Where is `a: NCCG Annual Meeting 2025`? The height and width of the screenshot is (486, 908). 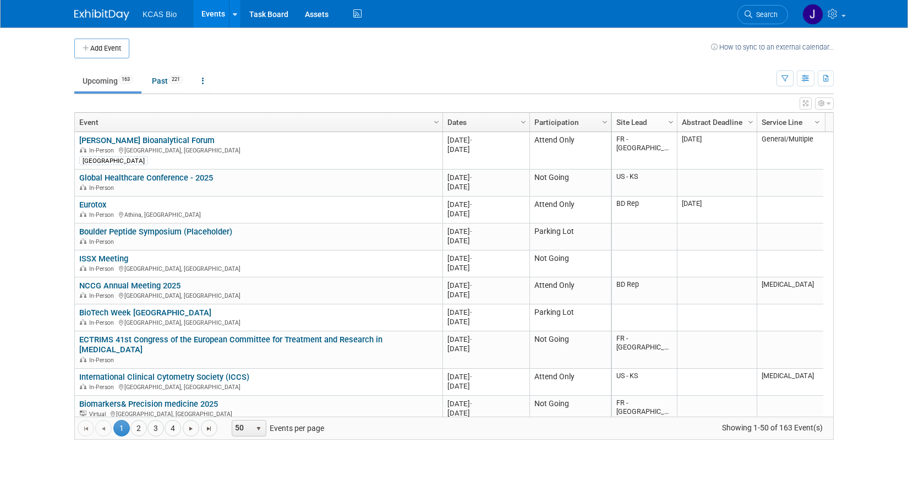
a: NCCG Annual Meeting 2025 is located at coordinates (130, 285).